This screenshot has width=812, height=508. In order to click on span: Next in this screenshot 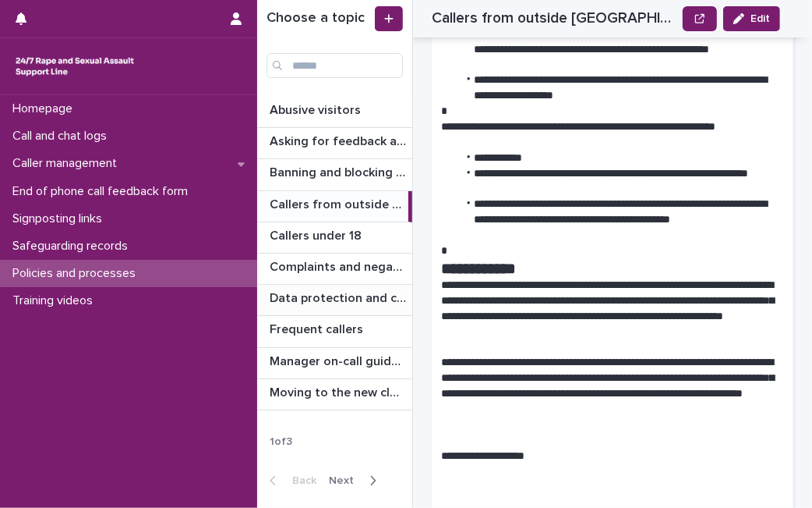, I will do `click(346, 480)`.